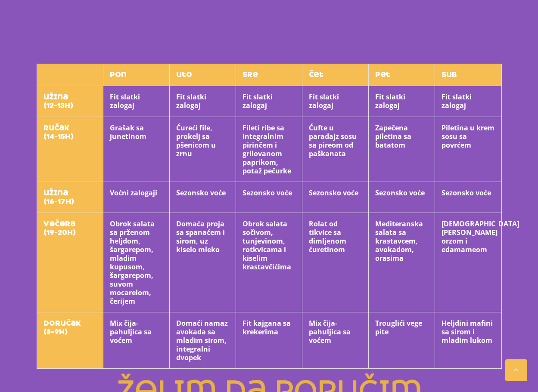 The width and height of the screenshot is (538, 392). I want to click on th: ručak (14-15h), so click(70, 149).